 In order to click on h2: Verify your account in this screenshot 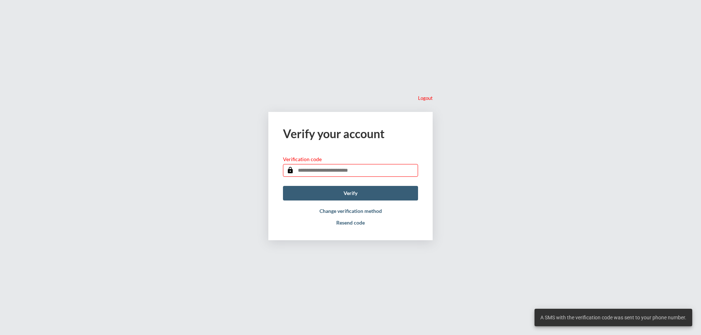, I will do `click(350, 134)`.